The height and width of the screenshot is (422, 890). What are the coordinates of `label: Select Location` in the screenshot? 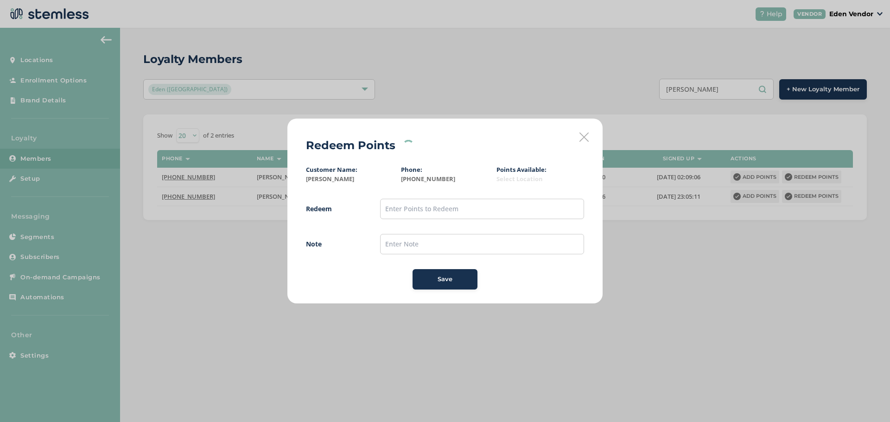 It's located at (540, 179).